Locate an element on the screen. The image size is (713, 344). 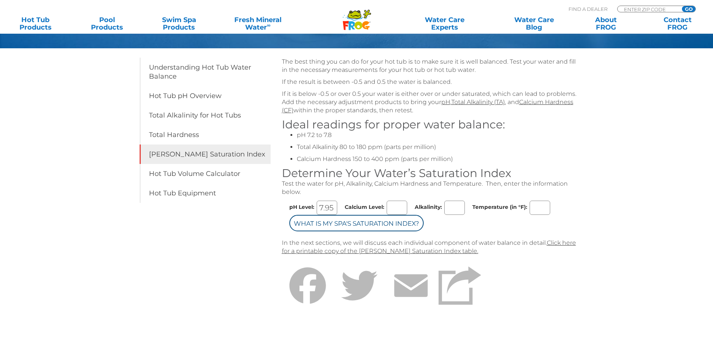
a: Total Alkalinity for Hot Tubs is located at coordinates (205, 115).